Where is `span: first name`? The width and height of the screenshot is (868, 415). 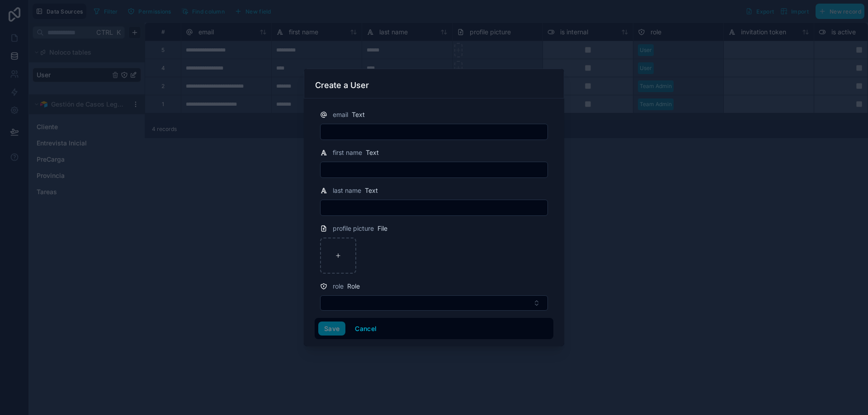
span: first name is located at coordinates (347, 153).